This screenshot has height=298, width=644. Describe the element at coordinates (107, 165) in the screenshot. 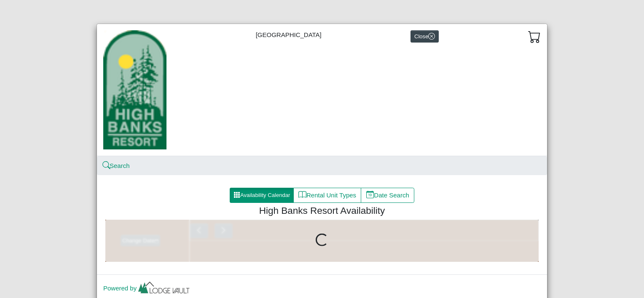

I see `svg: search` at that location.